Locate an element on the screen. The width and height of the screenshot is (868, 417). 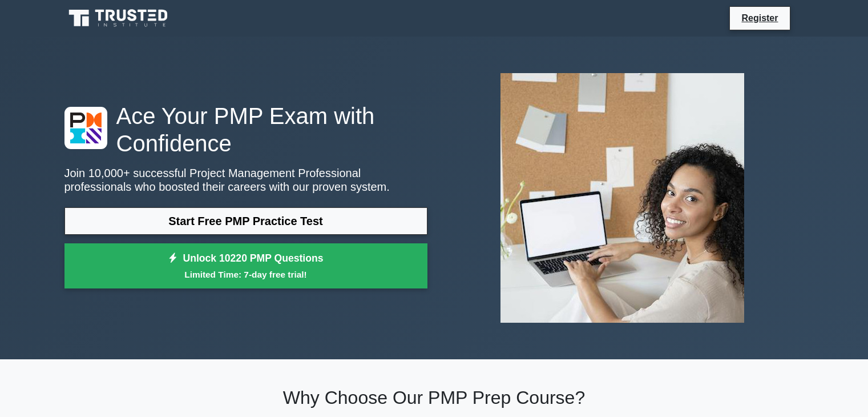
a: Register is located at coordinates (760, 18).